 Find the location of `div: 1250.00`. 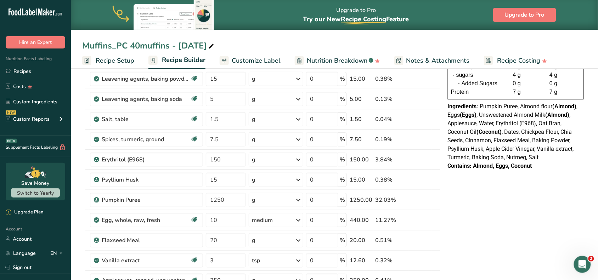

div: 1250.00 is located at coordinates (361, 200).